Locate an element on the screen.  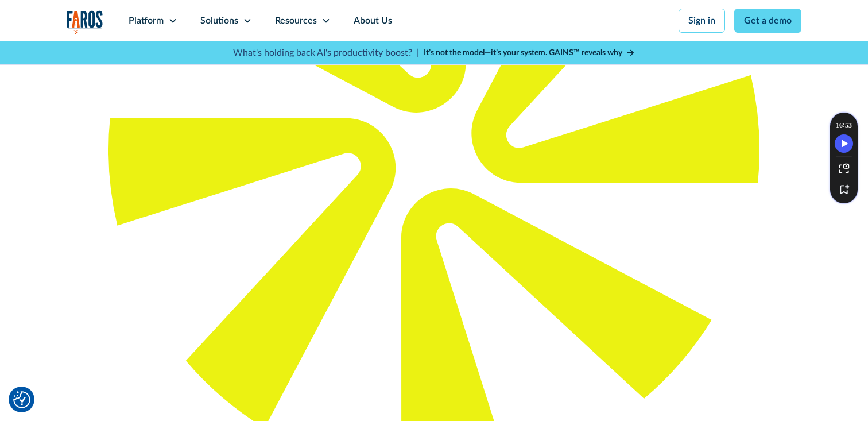
button: Cookie Settings is located at coordinates (22, 400).